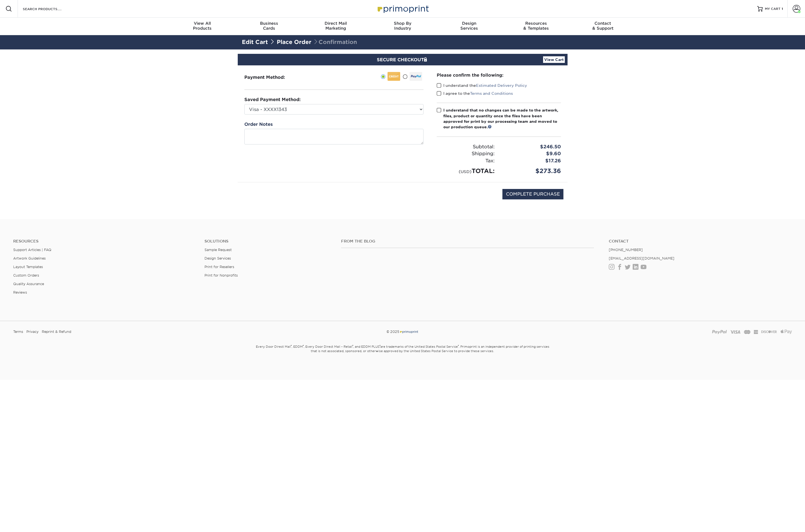 Image resolution: width=805 pixels, height=532 pixels. Describe the element at coordinates (28, 267) in the screenshot. I see `a: Layout Templates` at that location.